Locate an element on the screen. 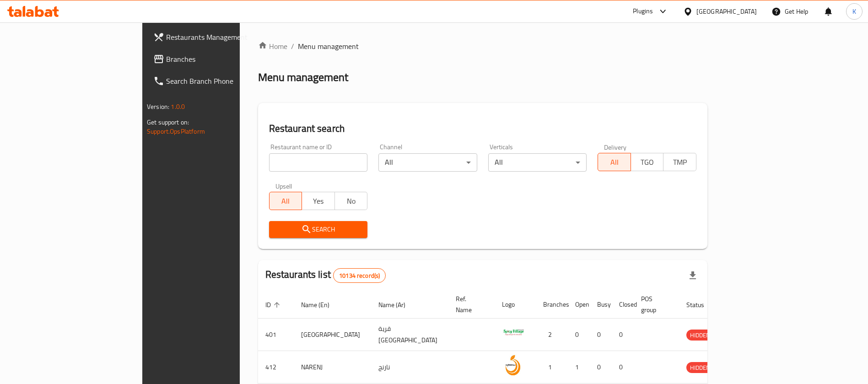  td: نارنج is located at coordinates (410, 367).